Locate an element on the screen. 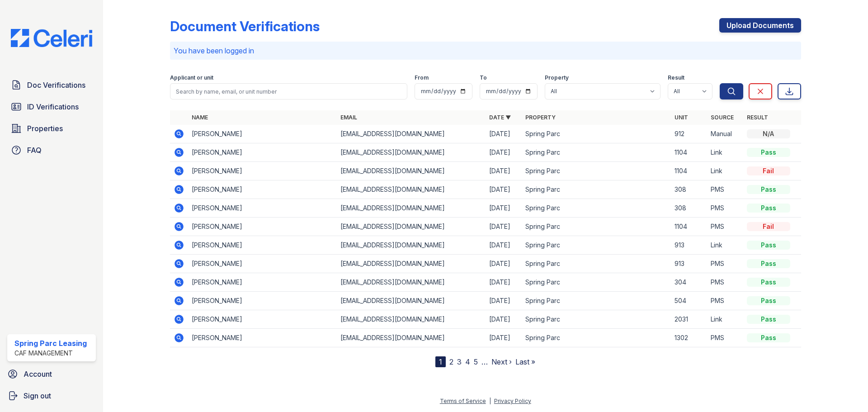  div: Spring Parc Leasing is located at coordinates (51, 344).